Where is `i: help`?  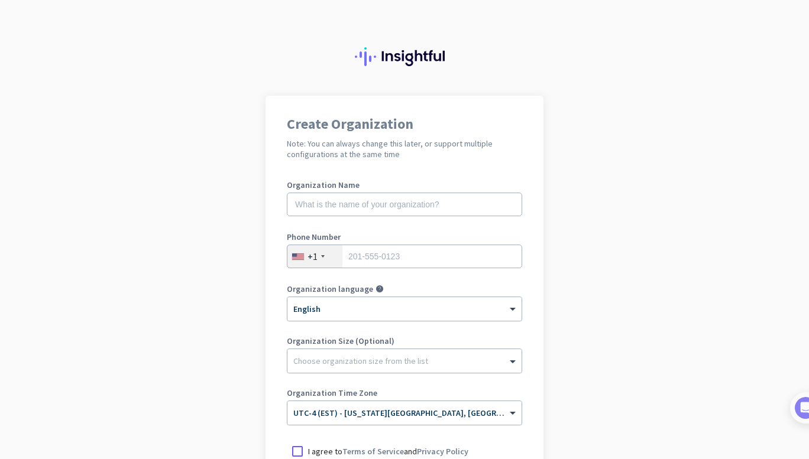 i: help is located at coordinates (380, 289).